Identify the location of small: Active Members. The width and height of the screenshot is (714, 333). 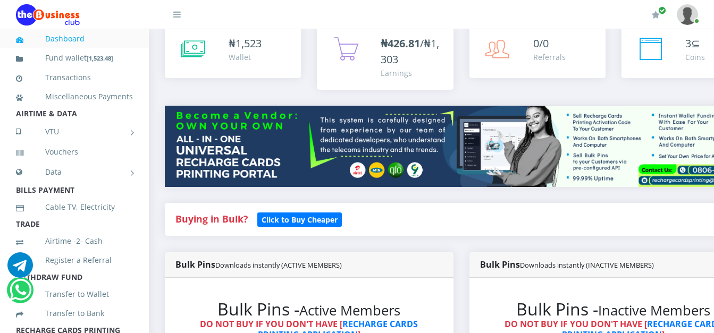
(350, 311).